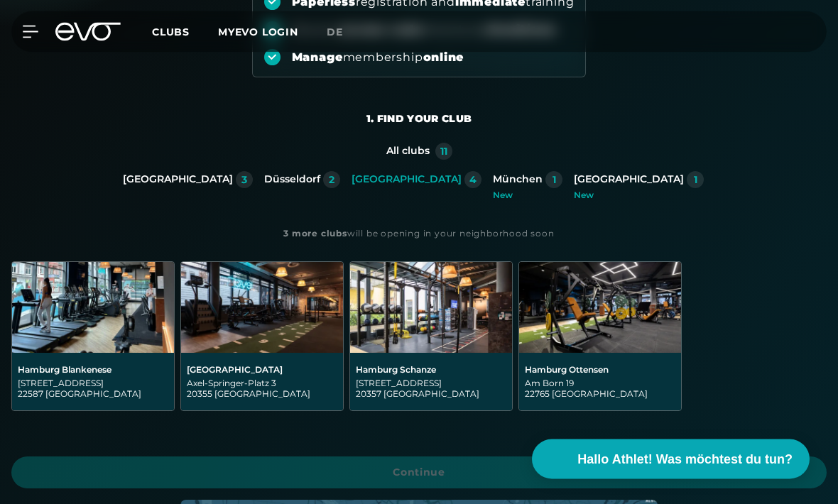 The image size is (838, 504). I want to click on img: Hamburg Schanze, so click(431, 308).